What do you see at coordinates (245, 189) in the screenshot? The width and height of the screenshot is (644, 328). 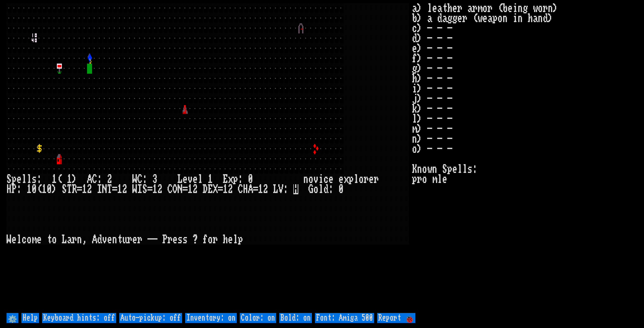 I see `div: H` at bounding box center [245, 189].